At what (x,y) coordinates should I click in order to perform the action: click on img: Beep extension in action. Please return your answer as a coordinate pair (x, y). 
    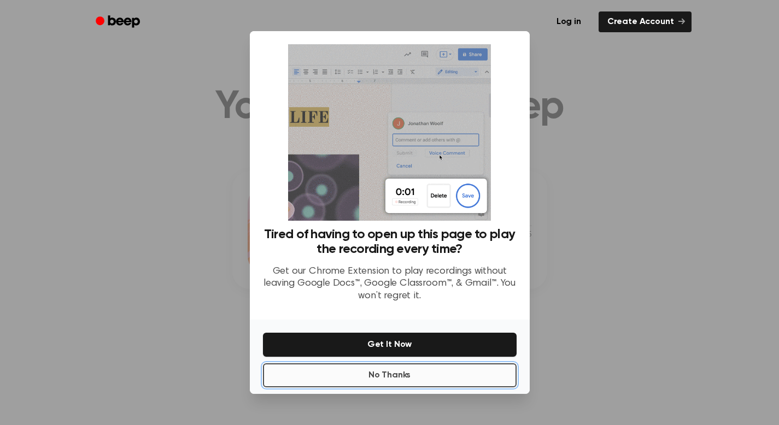
    Looking at the image, I should click on (389, 132).